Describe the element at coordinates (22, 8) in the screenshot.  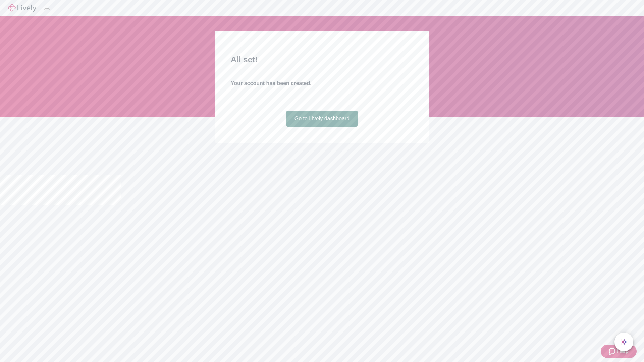
I see `img: Lively` at that location.